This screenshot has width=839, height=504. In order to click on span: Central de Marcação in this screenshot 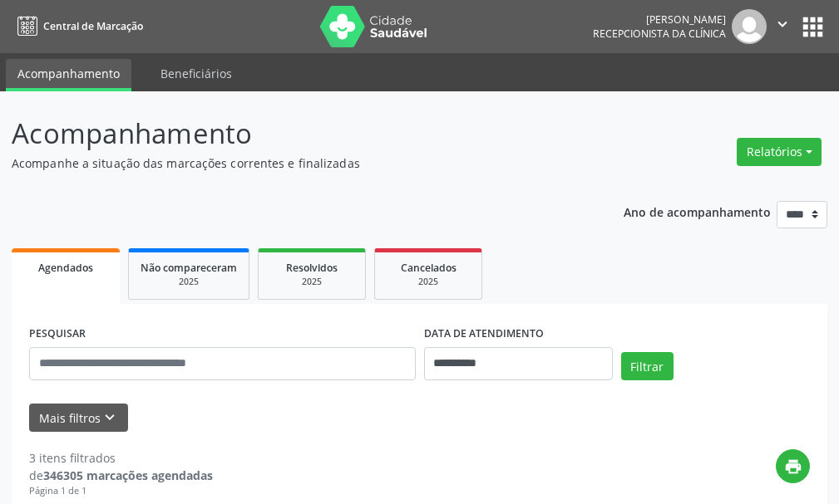, I will do `click(93, 26)`.